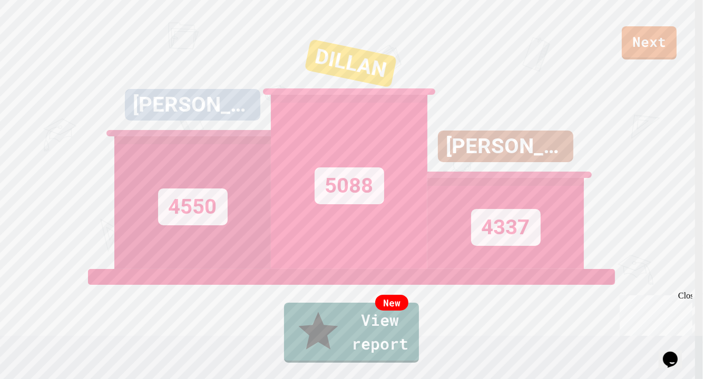  Describe the element at coordinates (391, 303) in the screenshot. I see `div: New` at that location.